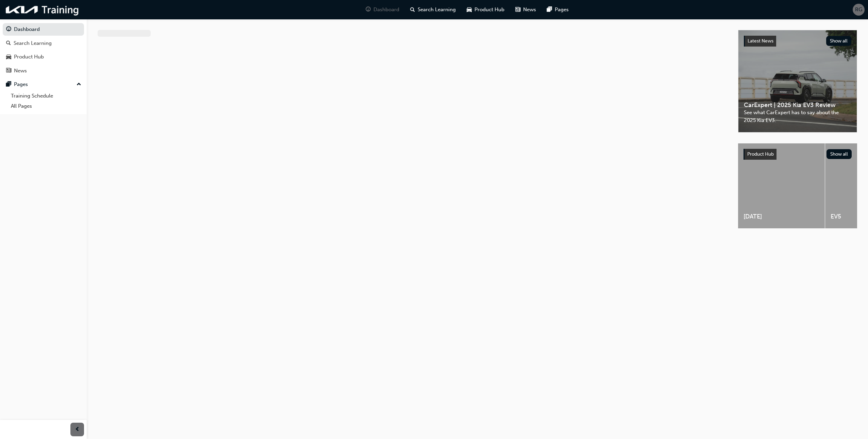 The image size is (868, 439). Describe the element at coordinates (437, 10) in the screenshot. I see `span: Search Learning` at that location.